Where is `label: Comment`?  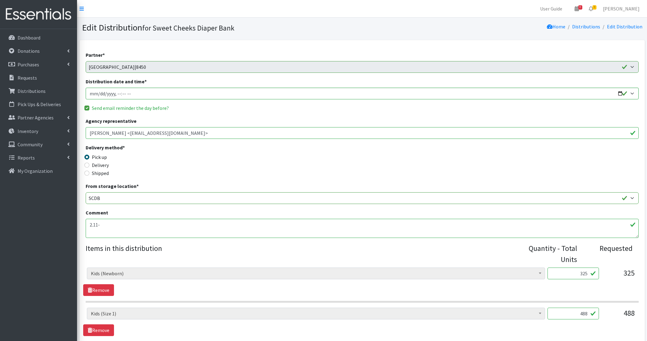 label: Comment is located at coordinates (97, 212).